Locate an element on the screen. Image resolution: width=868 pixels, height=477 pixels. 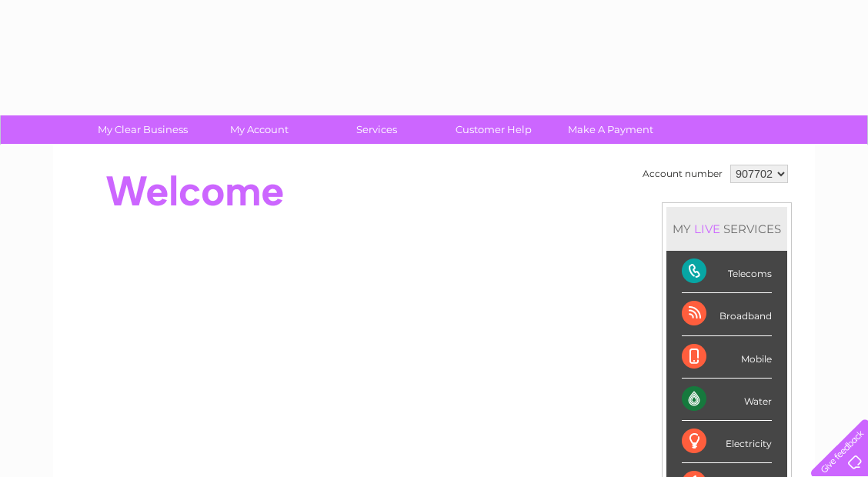
a: Make A Payment is located at coordinates (611, 129).